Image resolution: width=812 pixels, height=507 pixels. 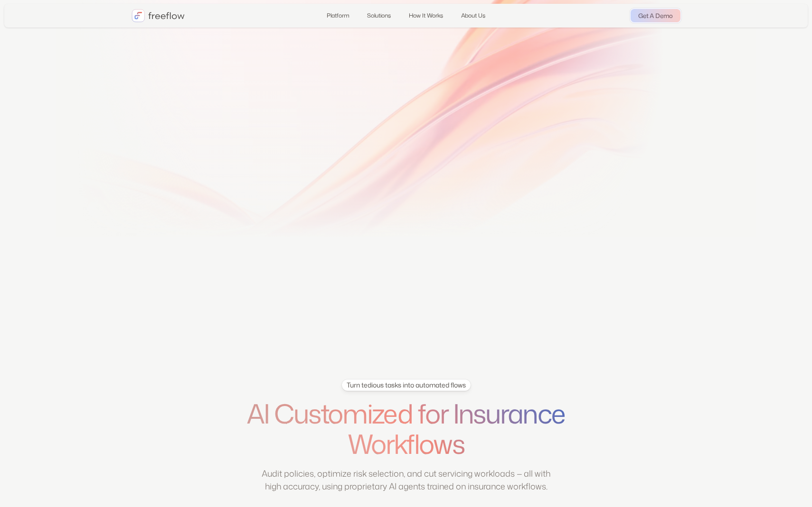 I want to click on a: About Us, so click(x=473, y=16).